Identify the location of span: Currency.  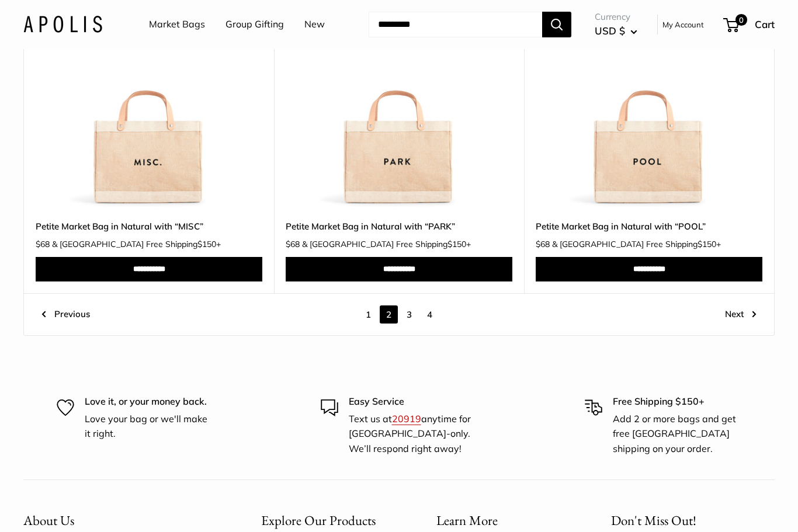
(615, 17).